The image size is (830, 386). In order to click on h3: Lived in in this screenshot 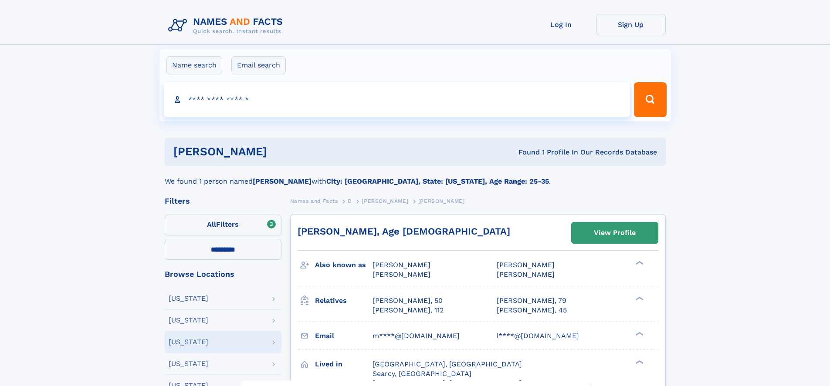, I will do `click(344, 365)`.